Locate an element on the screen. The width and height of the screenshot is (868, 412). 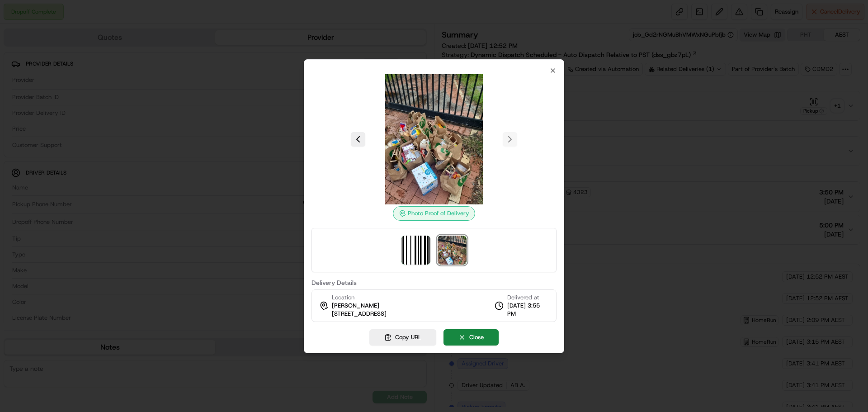
button: Close is located at coordinates (471, 337).